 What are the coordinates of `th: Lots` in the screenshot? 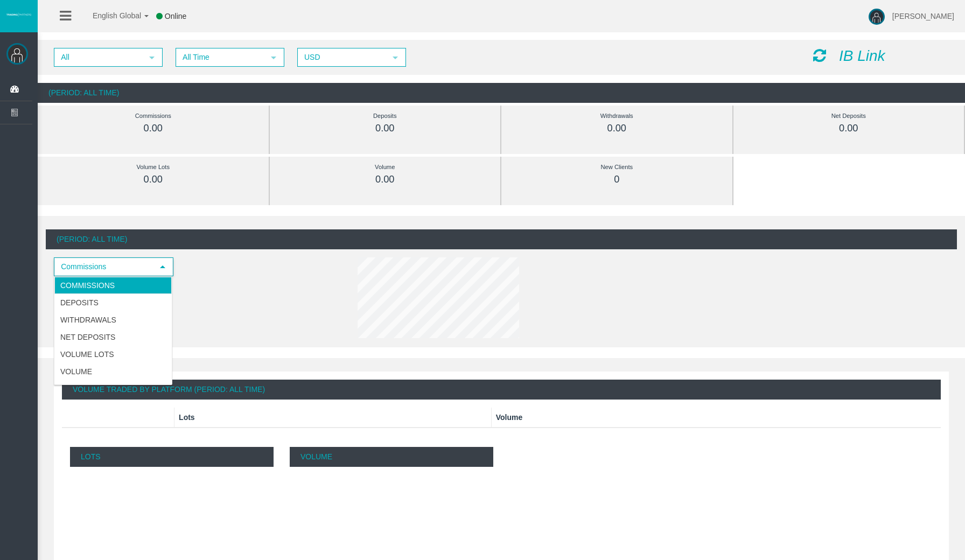 It's located at (332, 417).